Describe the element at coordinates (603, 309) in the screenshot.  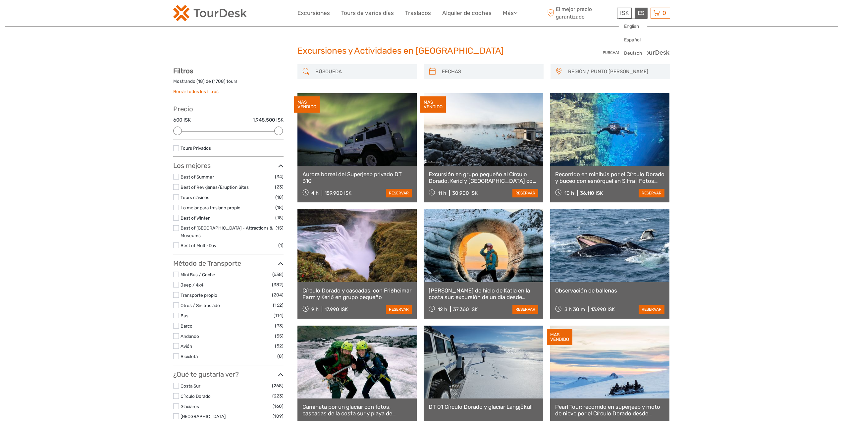
I see `div: 13.990 ISK` at that location.